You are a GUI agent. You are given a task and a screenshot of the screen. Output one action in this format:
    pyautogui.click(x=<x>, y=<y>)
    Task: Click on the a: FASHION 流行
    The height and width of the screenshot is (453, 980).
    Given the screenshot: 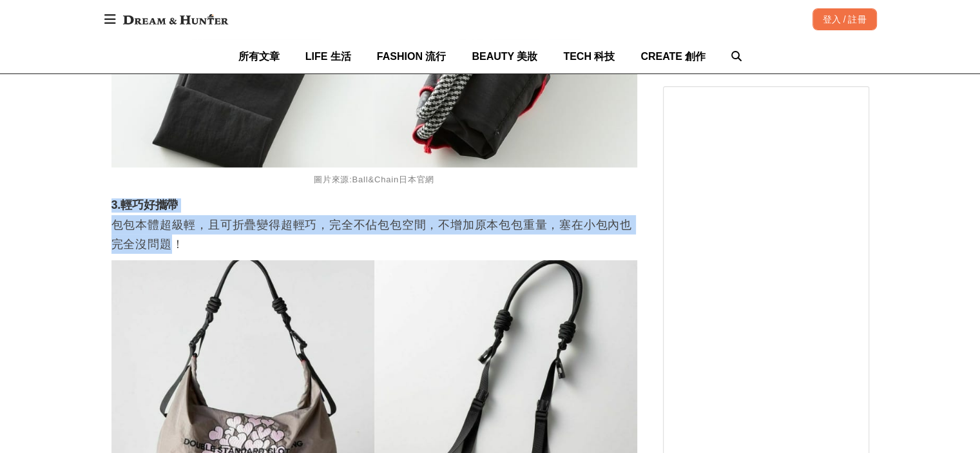 What is the action you would take?
    pyautogui.click(x=412, y=56)
    